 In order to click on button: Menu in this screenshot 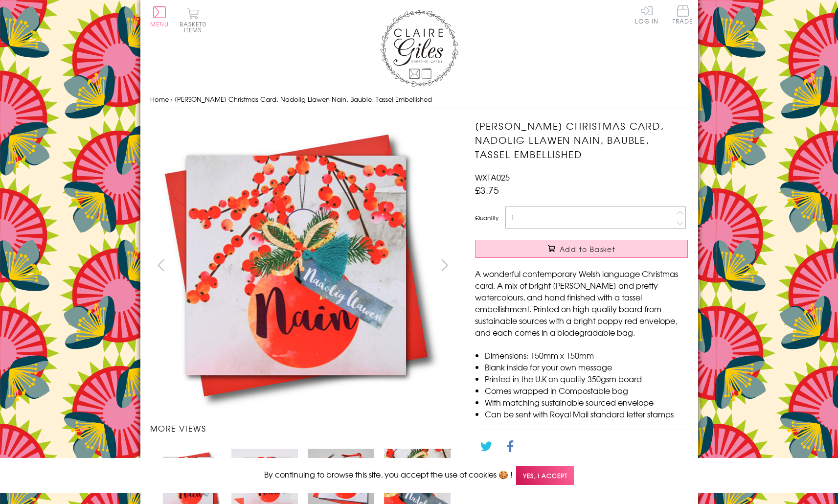, I will do `click(159, 16)`.